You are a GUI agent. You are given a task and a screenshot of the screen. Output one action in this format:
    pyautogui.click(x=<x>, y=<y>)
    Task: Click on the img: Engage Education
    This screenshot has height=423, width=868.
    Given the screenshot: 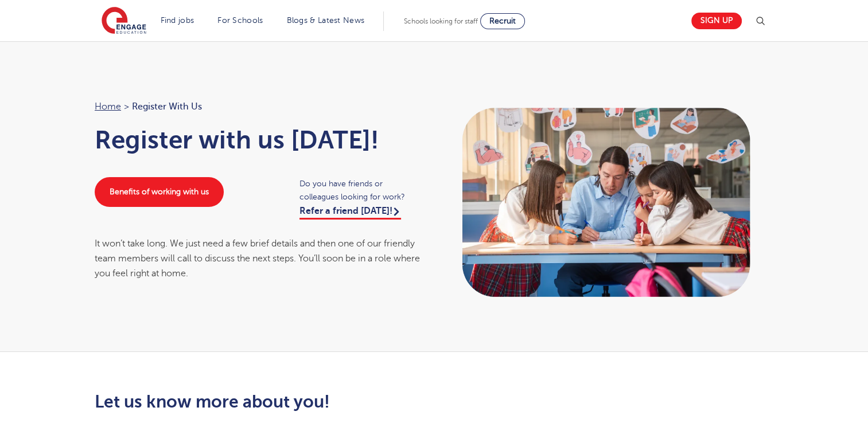 What is the action you would take?
    pyautogui.click(x=124, y=21)
    